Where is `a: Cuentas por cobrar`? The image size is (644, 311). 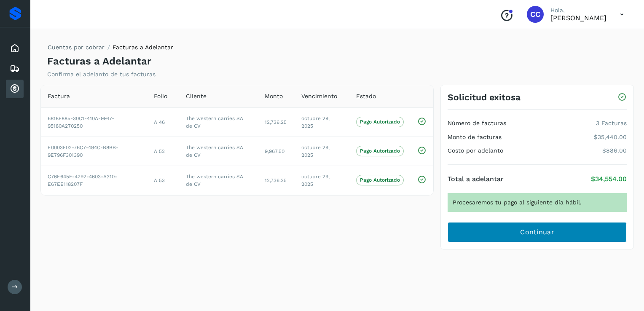 a: Cuentas por cobrar is located at coordinates (76, 47).